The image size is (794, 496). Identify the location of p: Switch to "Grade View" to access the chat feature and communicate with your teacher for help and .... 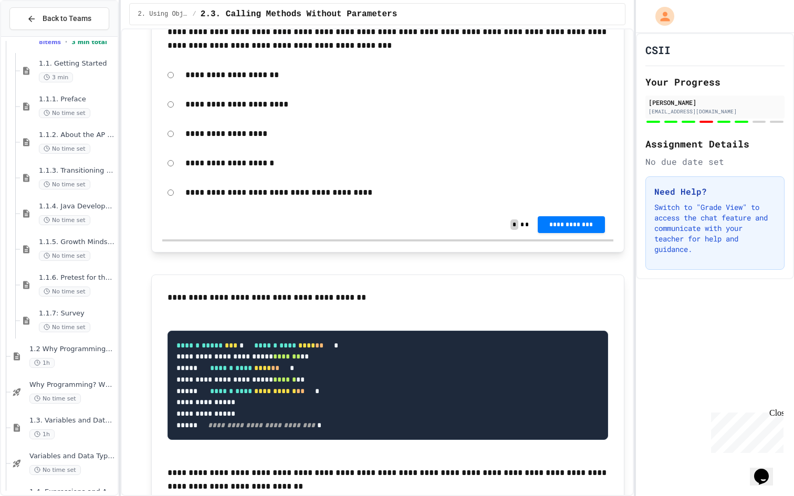
(715, 229).